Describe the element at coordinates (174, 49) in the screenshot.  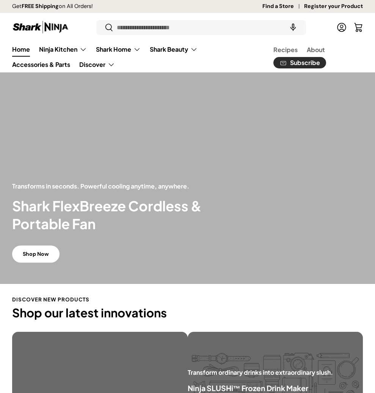
I see `summary: Shark Beauty` at that location.